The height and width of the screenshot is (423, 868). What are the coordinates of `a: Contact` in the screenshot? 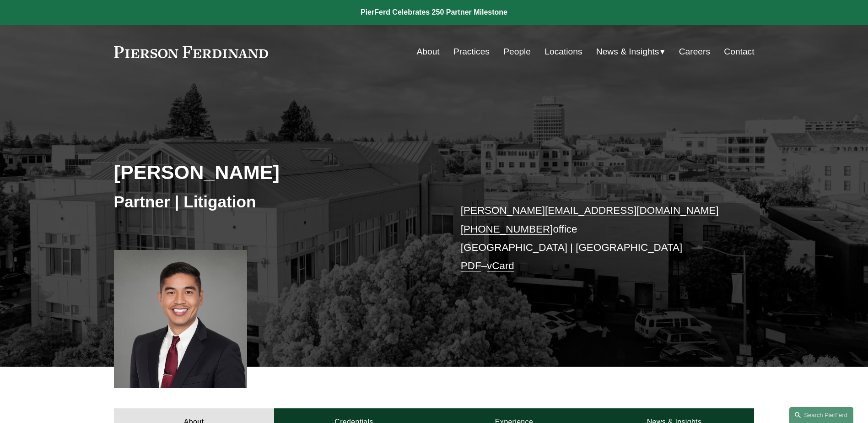 It's located at (739, 51).